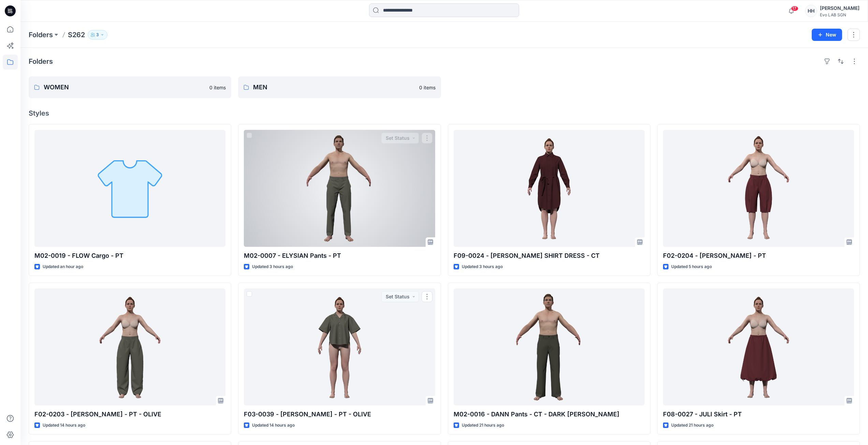  What do you see at coordinates (795, 8) in the screenshot?
I see `span: 17` at bounding box center [795, 8].